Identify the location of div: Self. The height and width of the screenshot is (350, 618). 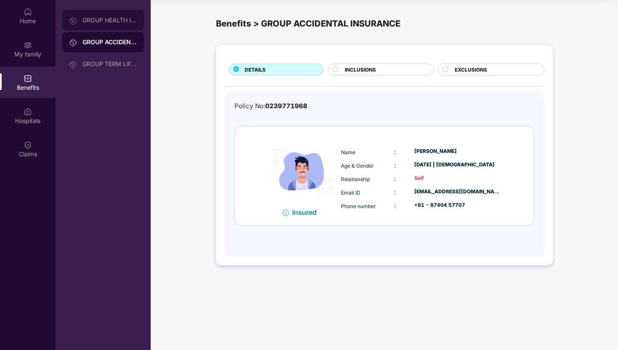
(458, 178).